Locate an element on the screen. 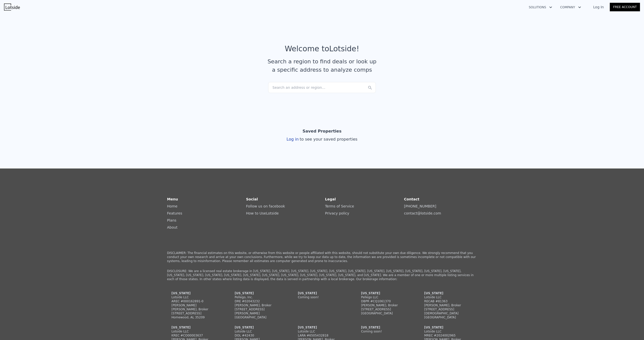 This screenshot has height=340, width=644. div: Pellego LLC is located at coordinates (385, 298).